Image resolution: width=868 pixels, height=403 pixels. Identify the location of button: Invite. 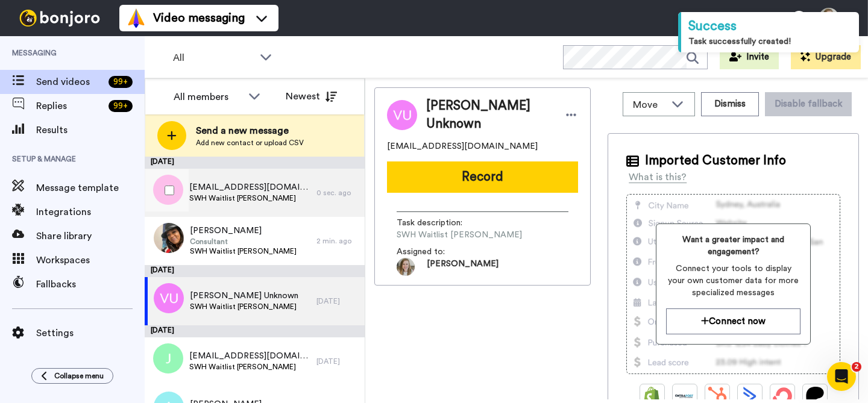
(749, 58).